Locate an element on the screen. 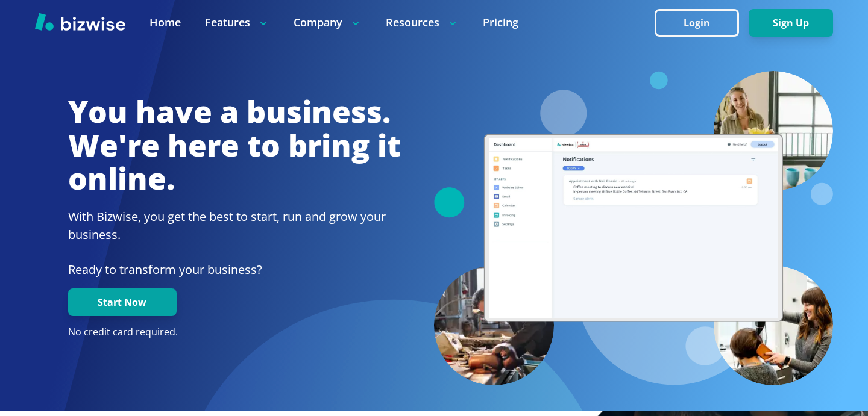 This screenshot has width=868, height=416. p: Features is located at coordinates (237, 22).